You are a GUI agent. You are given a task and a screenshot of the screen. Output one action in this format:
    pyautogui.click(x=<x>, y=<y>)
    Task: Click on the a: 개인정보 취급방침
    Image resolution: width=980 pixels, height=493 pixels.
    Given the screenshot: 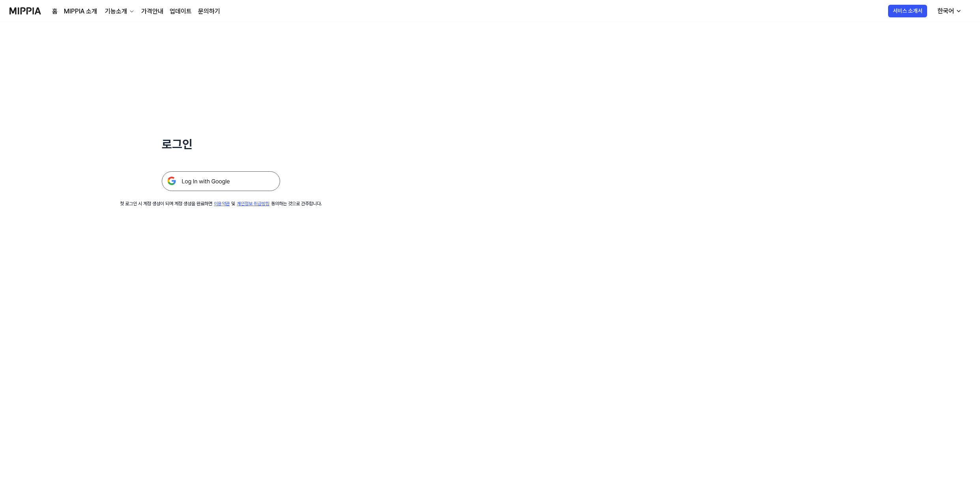 What is the action you would take?
    pyautogui.click(x=253, y=204)
    